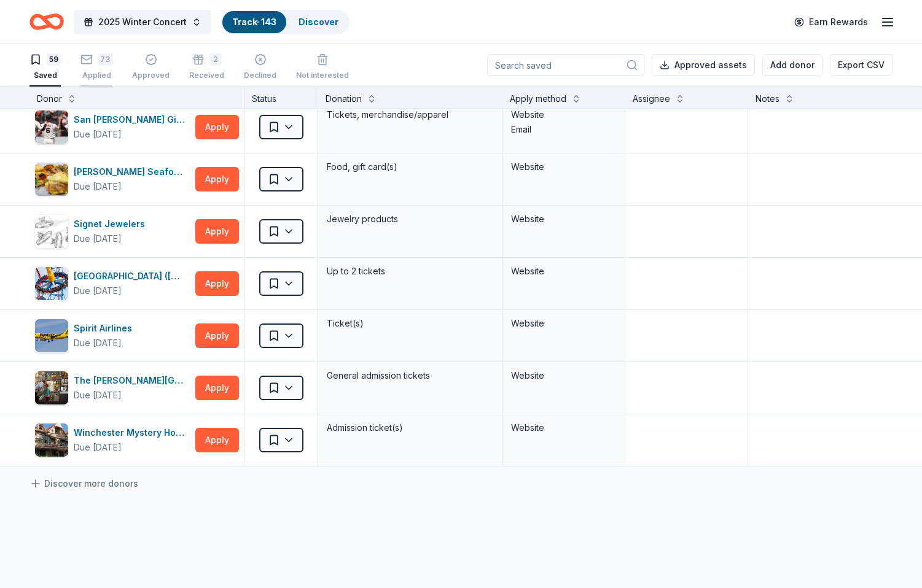  I want to click on input: Search saved, so click(566, 65).